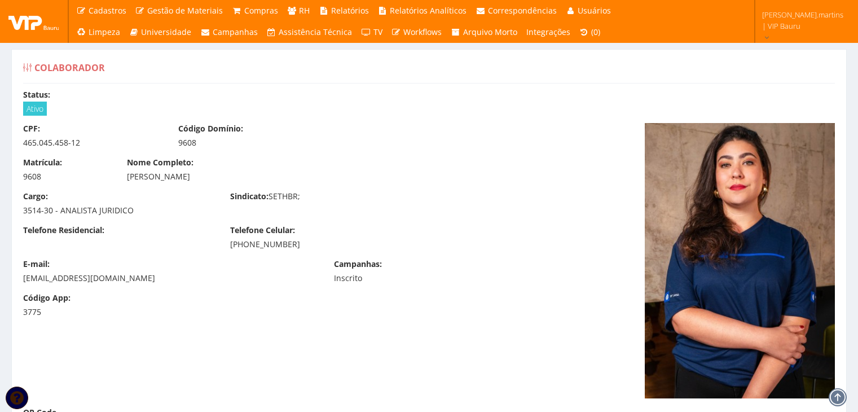 This screenshot has height=412, width=858. What do you see at coordinates (69, 68) in the screenshot?
I see `span: Colaborador` at bounding box center [69, 68].